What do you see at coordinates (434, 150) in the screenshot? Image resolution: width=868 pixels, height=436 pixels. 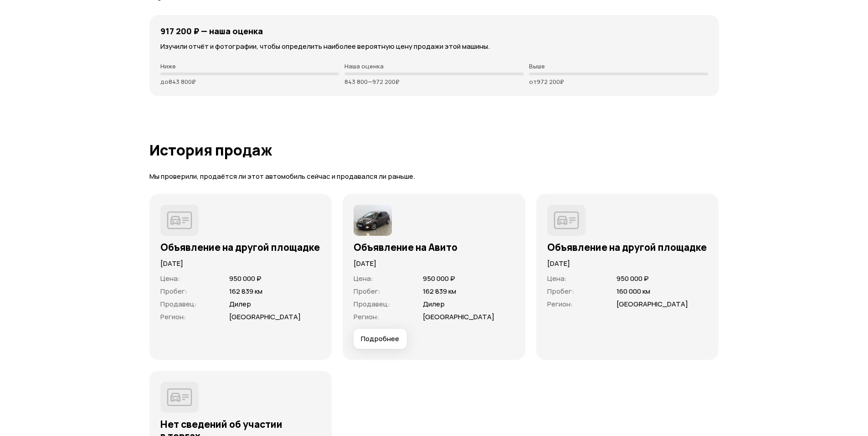 I see `h1: История продаж` at bounding box center [434, 150].